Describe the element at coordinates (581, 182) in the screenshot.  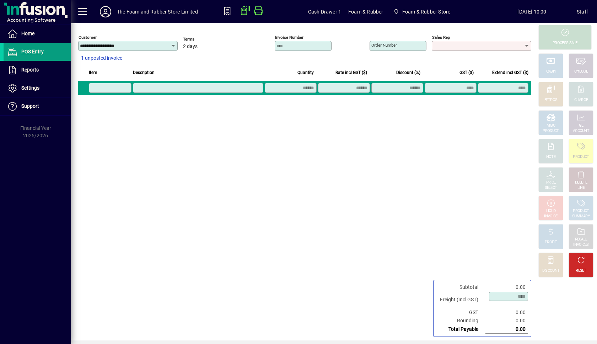
I see `div: DELETE` at that location.